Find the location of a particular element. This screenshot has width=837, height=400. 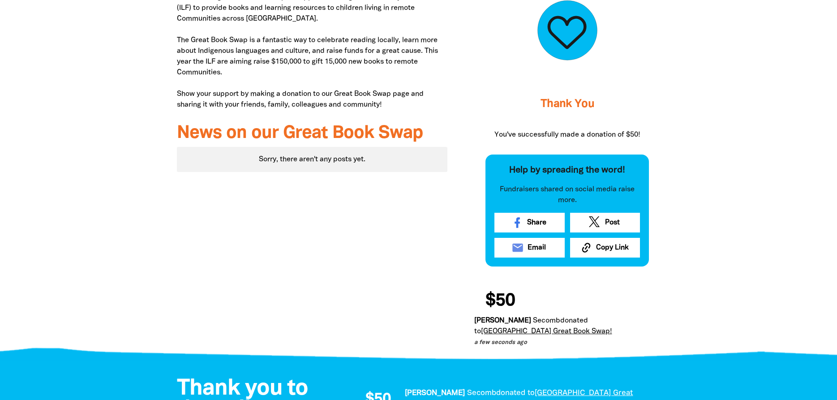

span: donated to is located at coordinates (515, 393).